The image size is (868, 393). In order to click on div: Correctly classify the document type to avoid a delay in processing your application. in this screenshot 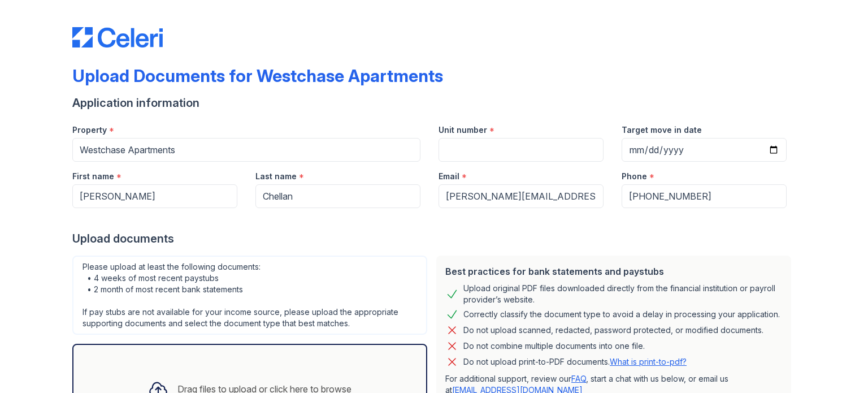, I will do `click(622, 314)`.